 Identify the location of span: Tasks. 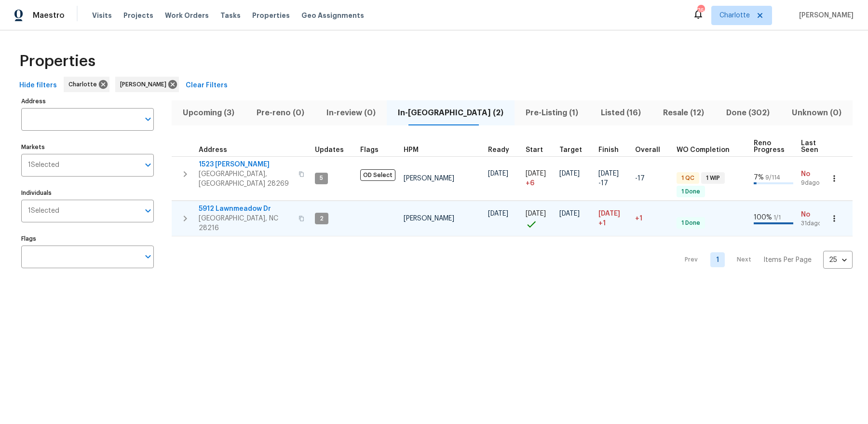
(231, 15).